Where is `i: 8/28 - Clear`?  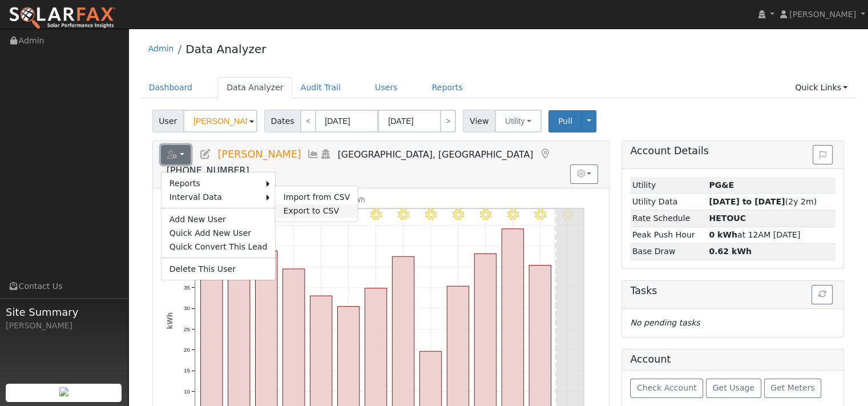 i: 8/28 - Clear is located at coordinates (403, 215).